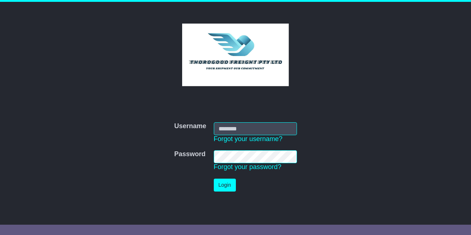  I want to click on a: Forgot your password?, so click(247, 167).